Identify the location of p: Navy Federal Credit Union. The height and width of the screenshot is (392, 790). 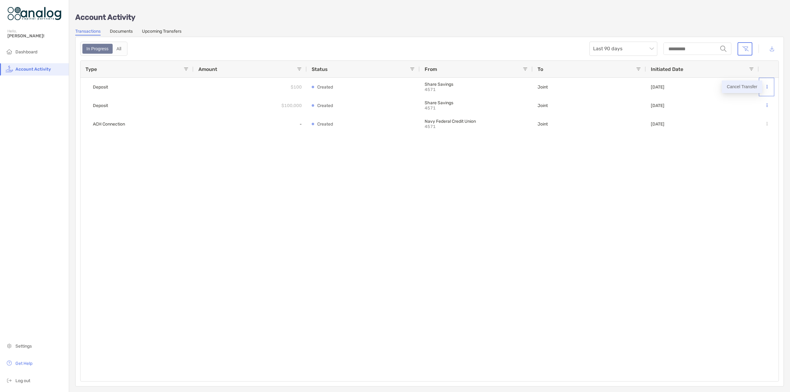
(476, 121).